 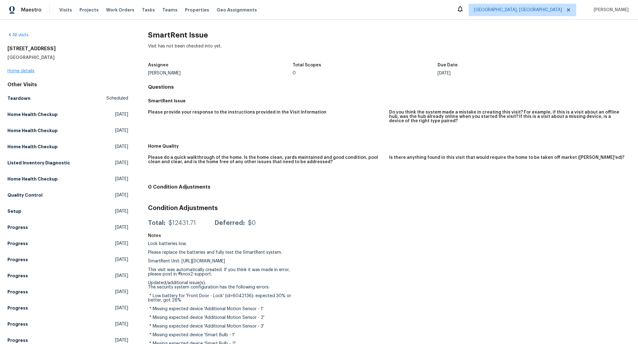 I want to click on div: Total:, so click(x=157, y=223).